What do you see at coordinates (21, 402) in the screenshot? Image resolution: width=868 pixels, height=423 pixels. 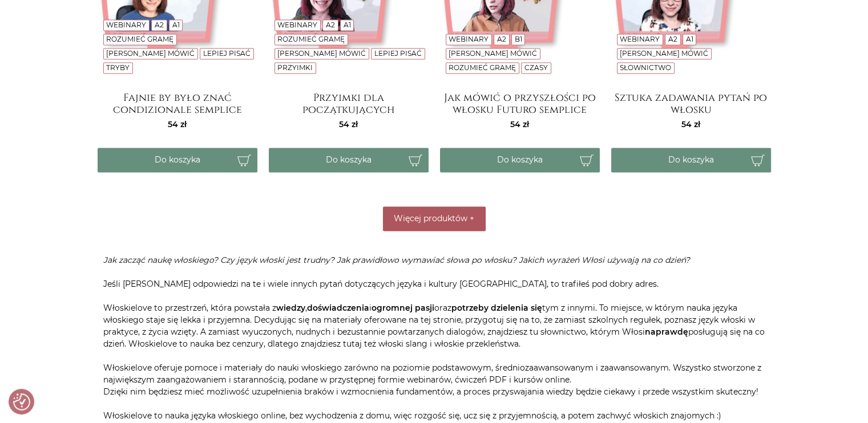 I see `button: Preferencje co do zgód` at bounding box center [21, 402].